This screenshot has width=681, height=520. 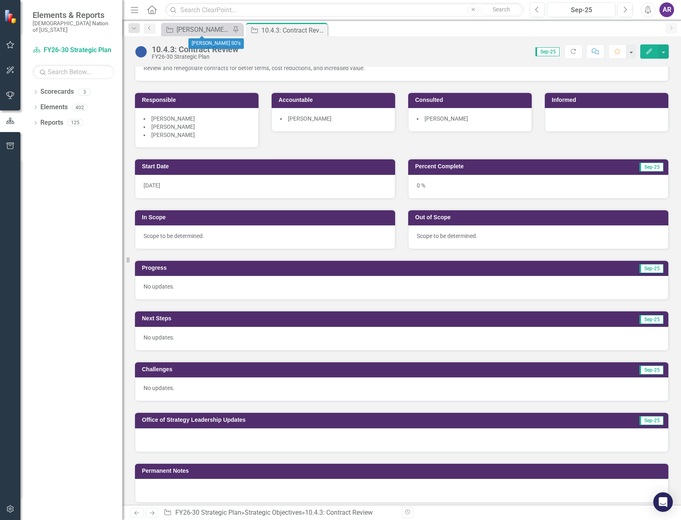 I want to click on div: FY26-30 Strategic Plan, so click(x=195, y=57).